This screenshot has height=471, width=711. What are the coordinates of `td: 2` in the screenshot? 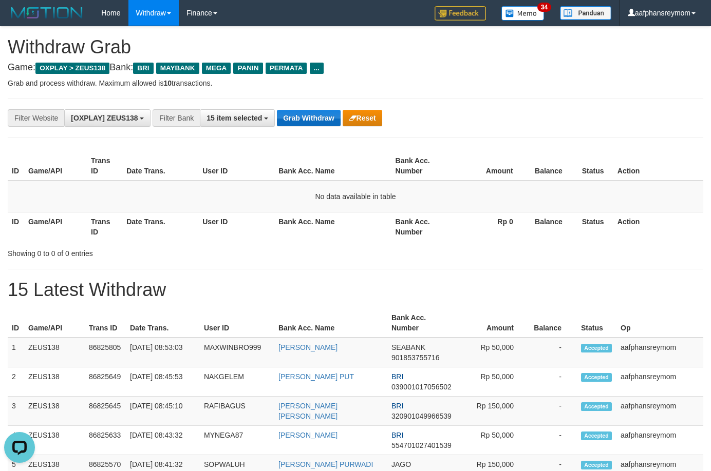 It's located at (16, 382).